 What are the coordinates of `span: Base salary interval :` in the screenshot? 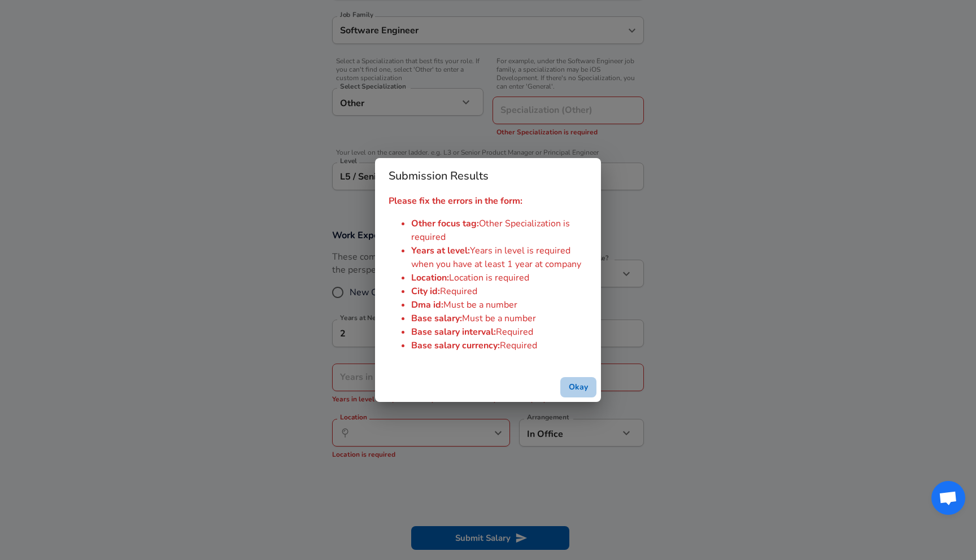 It's located at (454, 332).